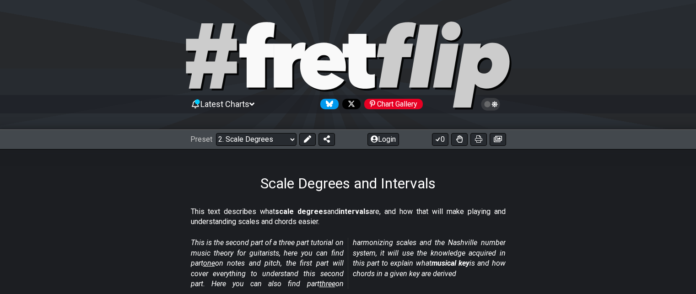 Image resolution: width=696 pixels, height=294 pixels. Describe the element at coordinates (348, 184) in the screenshot. I see `h1: Scale Degrees and Intervals` at that location.